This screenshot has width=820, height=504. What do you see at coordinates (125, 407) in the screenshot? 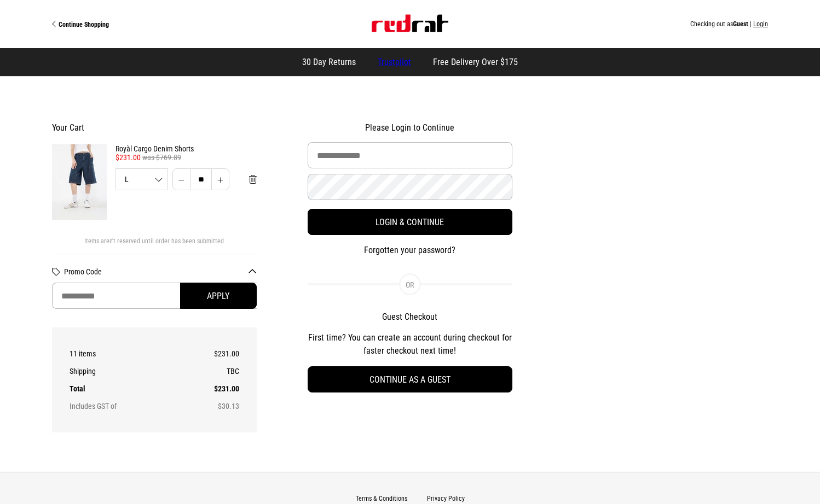
I see `th: Includes GST of` at bounding box center [125, 407].